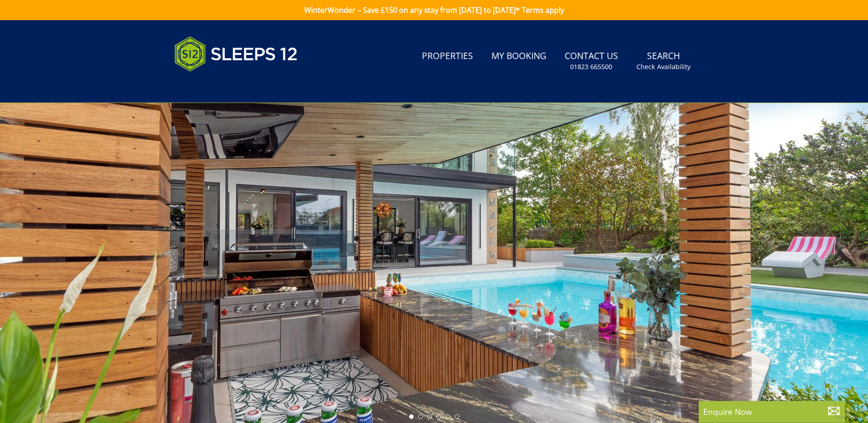  I want to click on p: Enquire Now, so click(772, 412).